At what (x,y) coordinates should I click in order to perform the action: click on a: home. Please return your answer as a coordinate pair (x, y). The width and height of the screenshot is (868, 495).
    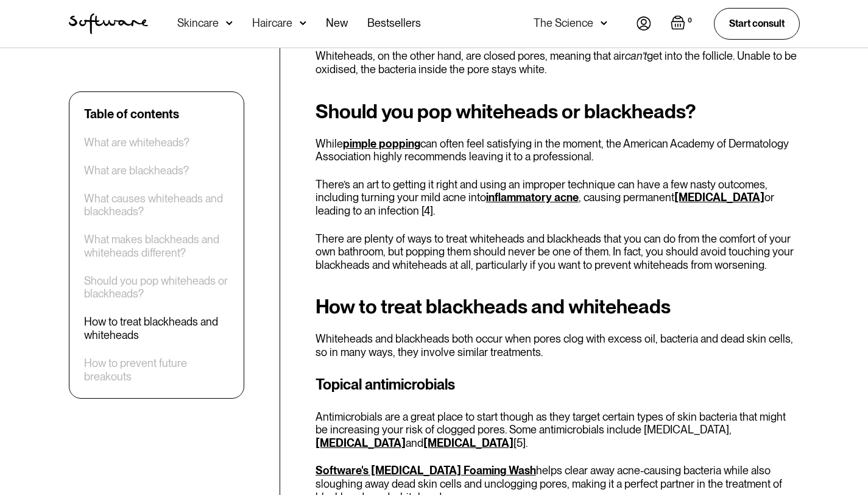
    Looking at the image, I should click on (108, 24).